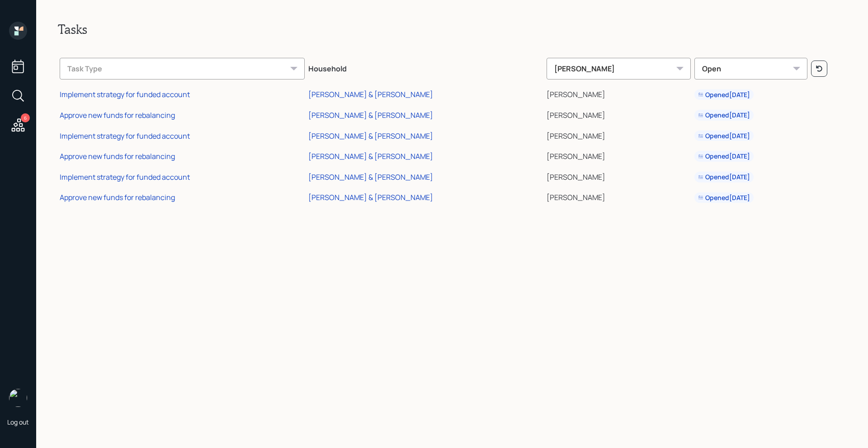  What do you see at coordinates (25, 118) in the screenshot?
I see `div: 6` at bounding box center [25, 118].